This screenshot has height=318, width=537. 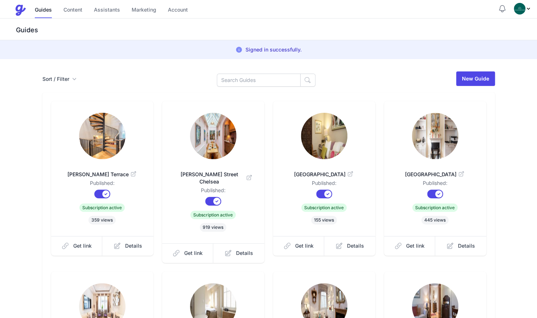 What do you see at coordinates (213, 227) in the screenshot?
I see `span: 919 views` at bounding box center [213, 227].